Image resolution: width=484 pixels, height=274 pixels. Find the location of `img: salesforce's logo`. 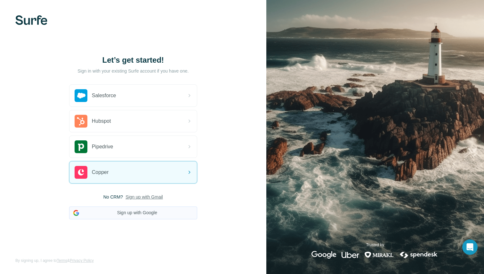

img: salesforce's logo is located at coordinates (81, 96).